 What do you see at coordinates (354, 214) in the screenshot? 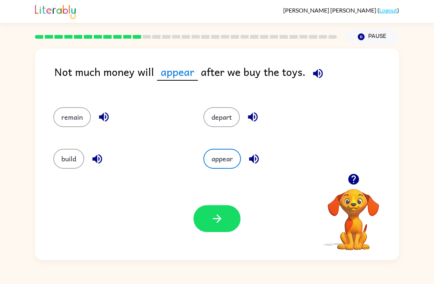
I see `video: Your browser must support playing .mp4 files to use Literably. Please try using another browser.` at bounding box center [354, 214].